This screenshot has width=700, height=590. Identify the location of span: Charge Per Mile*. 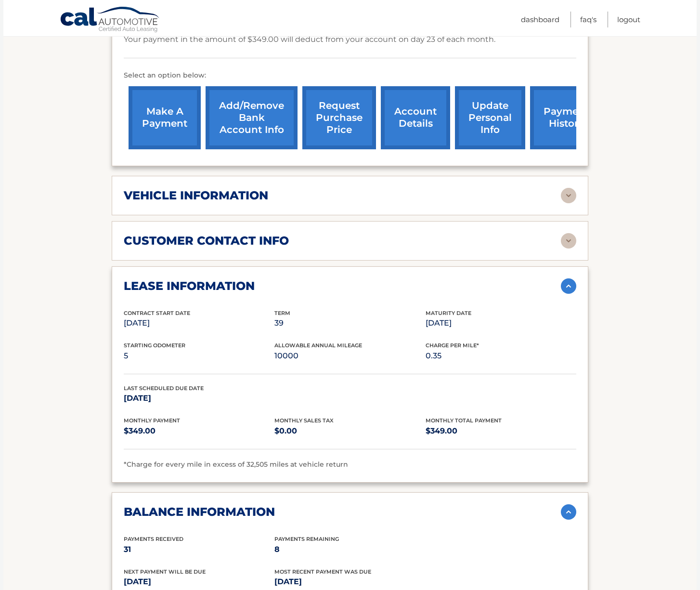
(452, 346).